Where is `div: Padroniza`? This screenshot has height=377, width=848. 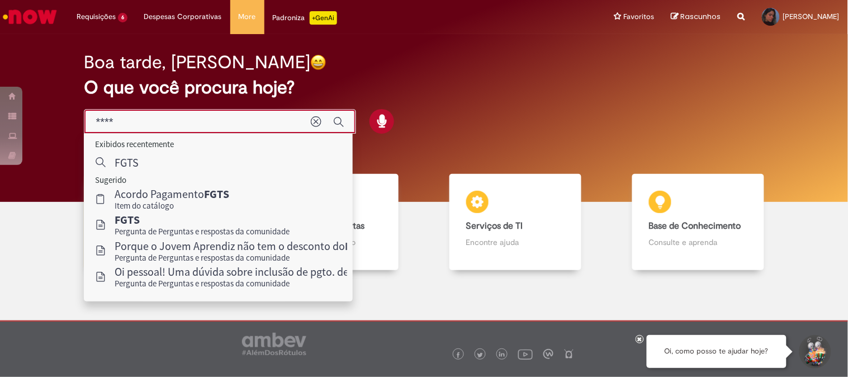
div: Padroniza is located at coordinates (305, 18).